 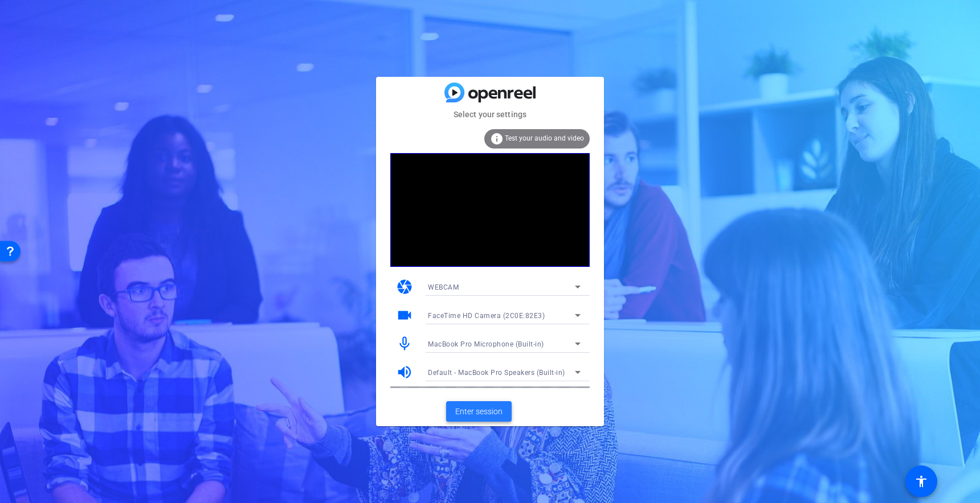 I want to click on span: Default - MacBook Pro Speakers (Built-in), so click(x=497, y=373).